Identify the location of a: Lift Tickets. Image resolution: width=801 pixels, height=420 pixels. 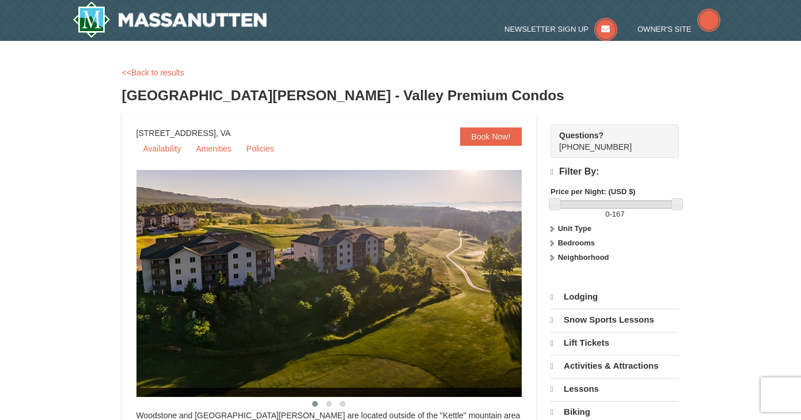
(615, 343).